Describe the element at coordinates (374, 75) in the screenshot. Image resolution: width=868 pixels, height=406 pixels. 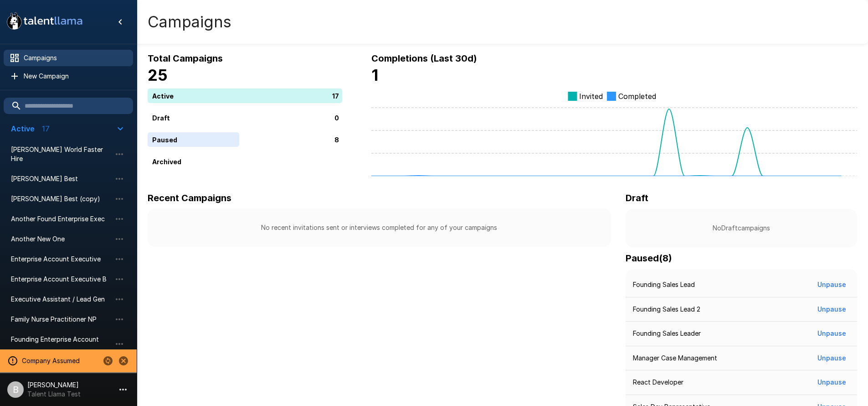
I see `b: 1` at that location.